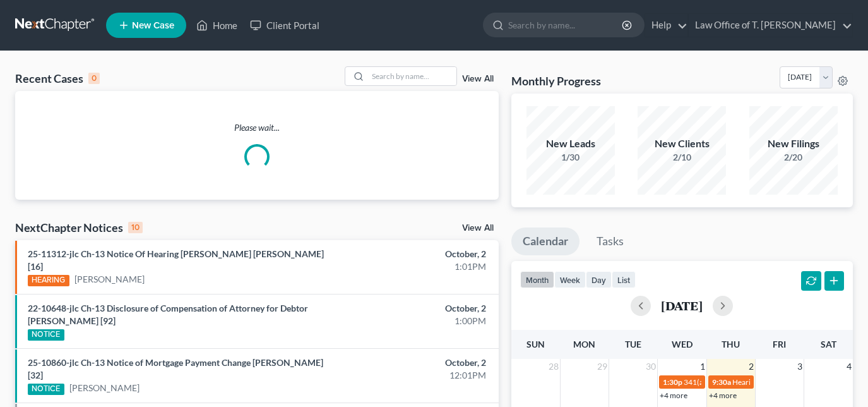  Describe the element at coordinates (780, 344) in the screenshot. I see `span: Fri` at that location.